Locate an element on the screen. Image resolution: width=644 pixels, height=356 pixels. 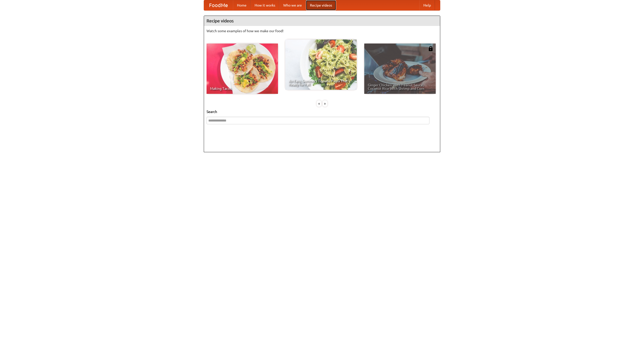
a: How it works is located at coordinates (265, 5).